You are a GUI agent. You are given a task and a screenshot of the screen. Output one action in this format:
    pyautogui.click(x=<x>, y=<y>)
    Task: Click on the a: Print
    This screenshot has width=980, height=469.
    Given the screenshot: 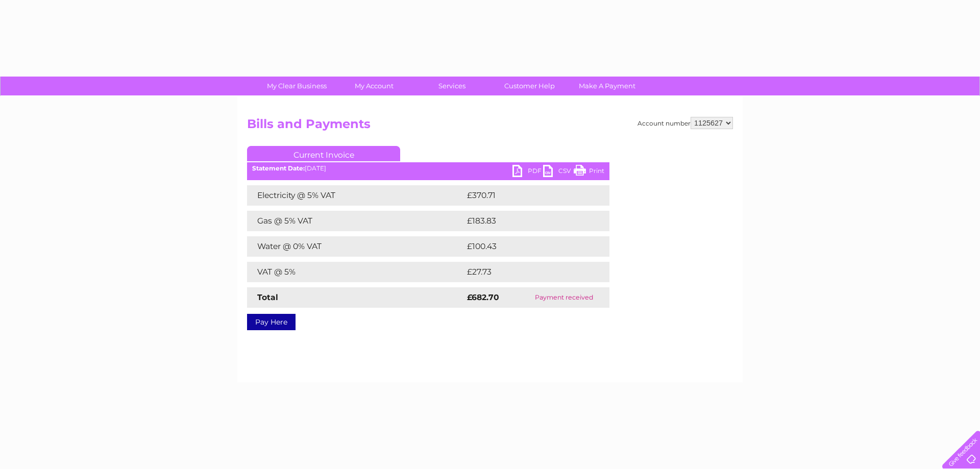 What is the action you would take?
    pyautogui.click(x=589, y=172)
    